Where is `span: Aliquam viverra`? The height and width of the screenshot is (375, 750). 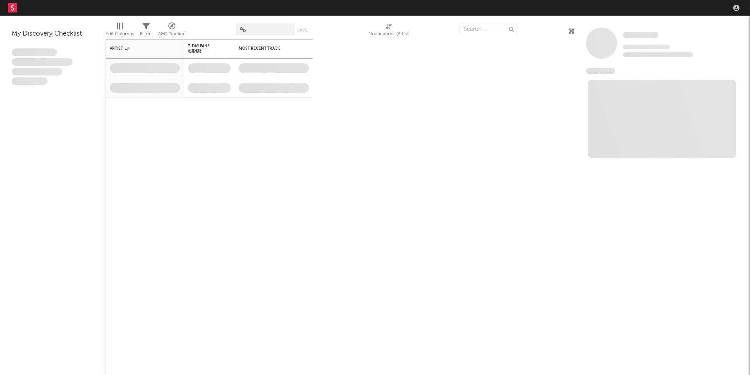
span: Aliquam viverra is located at coordinates (30, 81).